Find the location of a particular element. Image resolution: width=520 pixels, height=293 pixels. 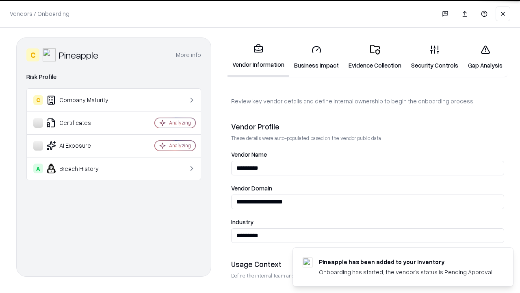

img: Pineapple is located at coordinates (49, 55).